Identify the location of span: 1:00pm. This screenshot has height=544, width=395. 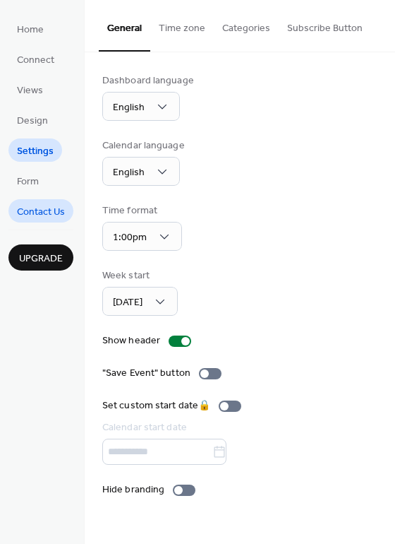
(130, 237).